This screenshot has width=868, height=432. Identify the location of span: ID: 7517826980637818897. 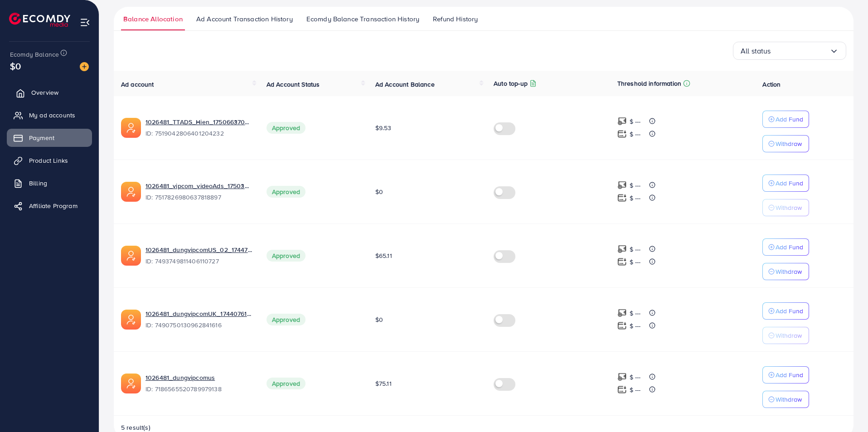
(199, 197).